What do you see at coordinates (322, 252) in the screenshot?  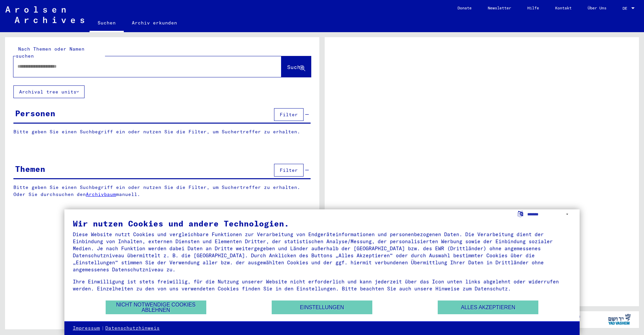 I see `div: Diese Website nutzt Cookies und vergleichbare Funktionen zur Verarbeitung von Endgeräteinformatio...` at bounding box center [322, 252].